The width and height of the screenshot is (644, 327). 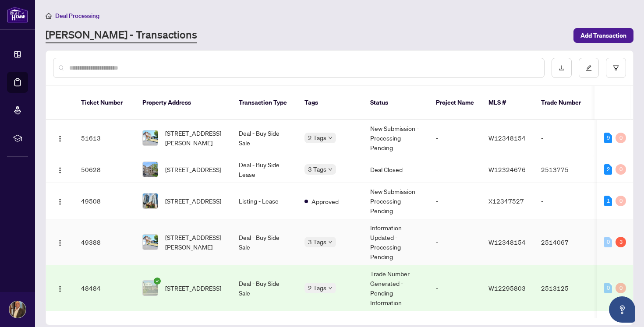 I want to click on img: logo, so click(x=17, y=15).